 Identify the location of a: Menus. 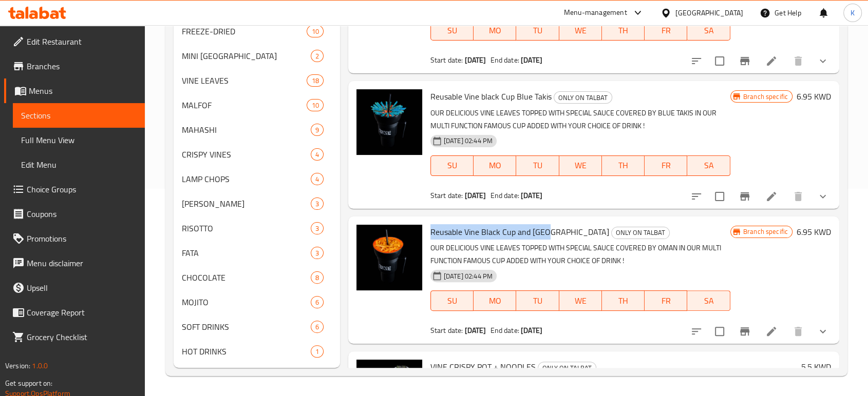
(74, 91).